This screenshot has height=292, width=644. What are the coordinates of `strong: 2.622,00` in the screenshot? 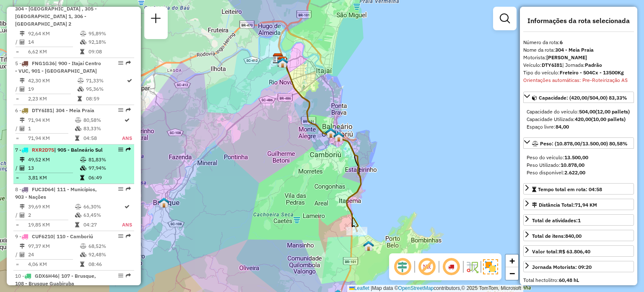 It's located at (575, 172).